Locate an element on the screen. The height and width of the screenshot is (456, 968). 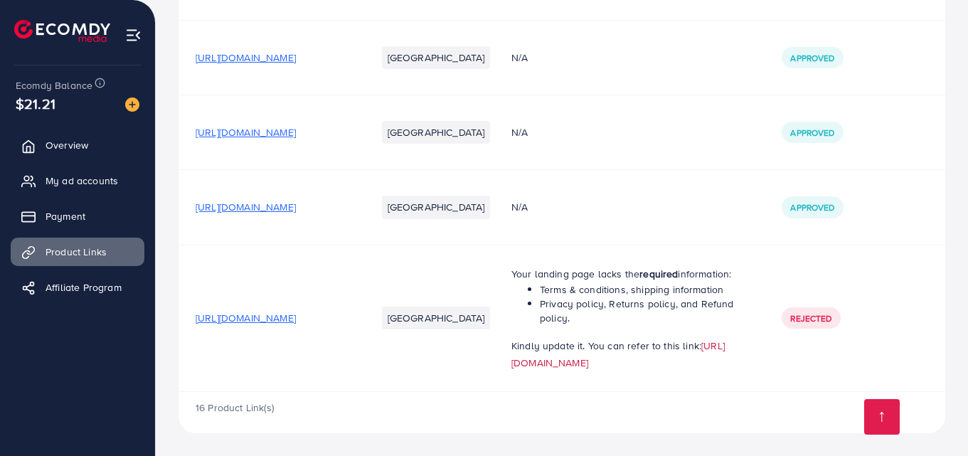
a: Overview is located at coordinates (78, 145).